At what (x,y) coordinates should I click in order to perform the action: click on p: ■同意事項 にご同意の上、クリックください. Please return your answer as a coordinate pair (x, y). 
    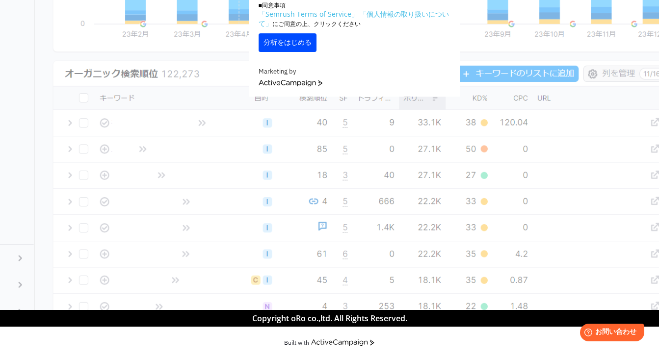
    Looking at the image, I should click on (355, 15).